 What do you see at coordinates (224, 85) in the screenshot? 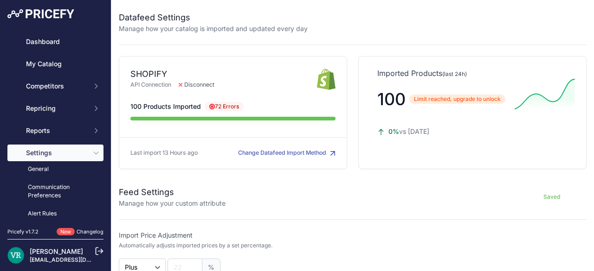
I see `p: API Connection` at bounding box center [224, 85].